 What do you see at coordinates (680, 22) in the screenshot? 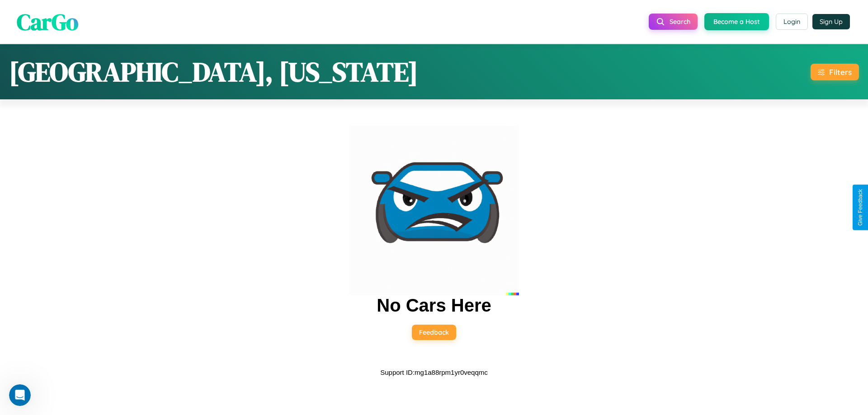
I see `span: Search` at bounding box center [680, 22].